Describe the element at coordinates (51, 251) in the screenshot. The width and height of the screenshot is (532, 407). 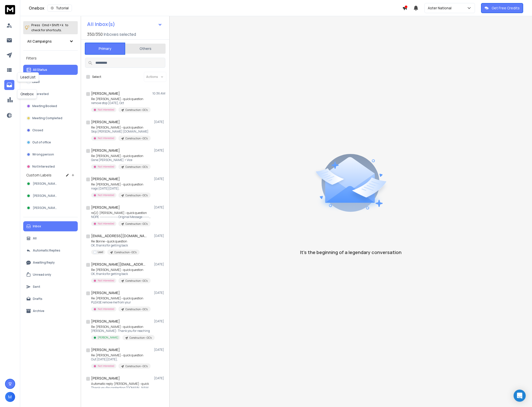
I see `button: Automatic Replies` at that location.